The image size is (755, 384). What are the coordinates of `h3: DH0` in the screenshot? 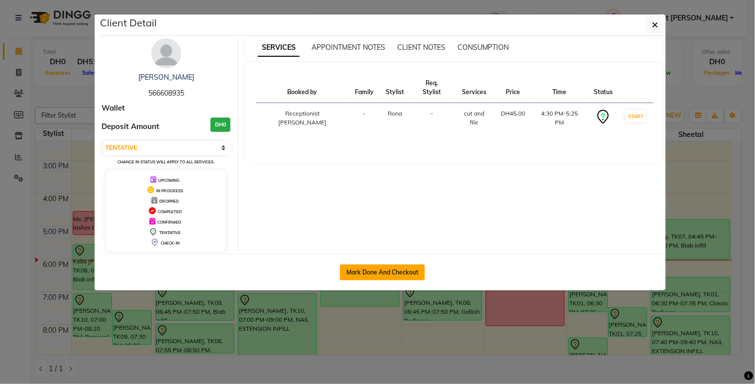 It's located at (221, 124).